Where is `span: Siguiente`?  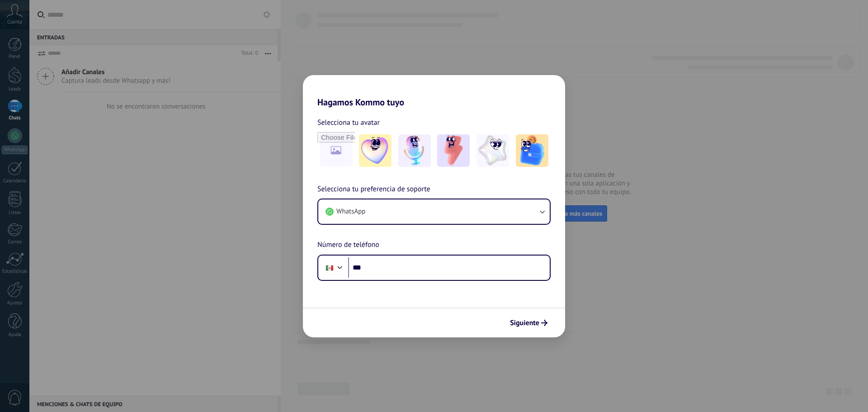 span: Siguiente is located at coordinates (524, 323).